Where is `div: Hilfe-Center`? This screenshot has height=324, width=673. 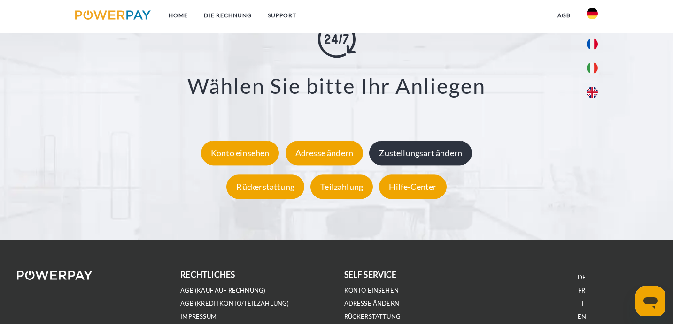
div: Hilfe-Center is located at coordinates (412, 187).